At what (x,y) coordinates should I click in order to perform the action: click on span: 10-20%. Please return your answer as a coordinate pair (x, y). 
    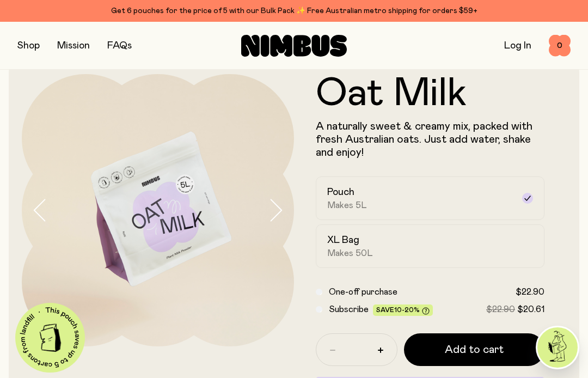
    Looking at the image, I should click on (407, 310).